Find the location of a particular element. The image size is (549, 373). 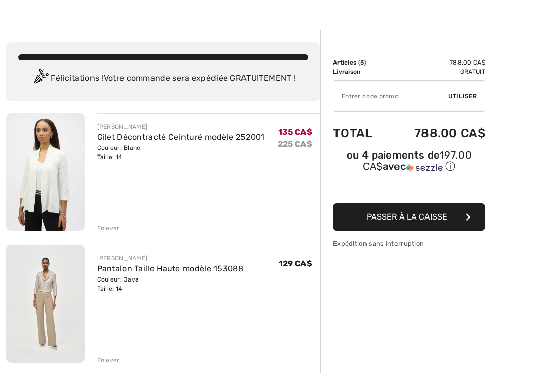

button: Passer à la caisse is located at coordinates (409, 217).